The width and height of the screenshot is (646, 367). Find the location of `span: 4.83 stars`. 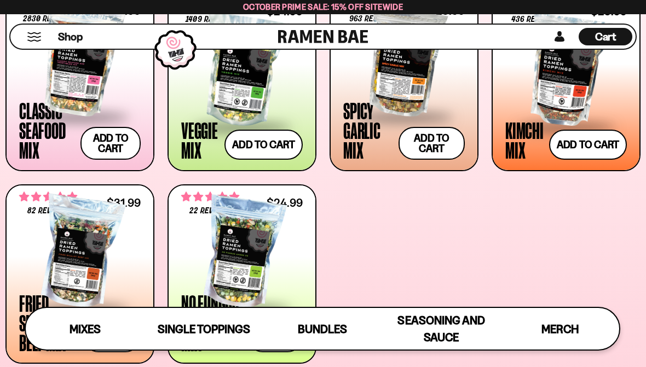

span: 4.83 stars is located at coordinates (48, 197).